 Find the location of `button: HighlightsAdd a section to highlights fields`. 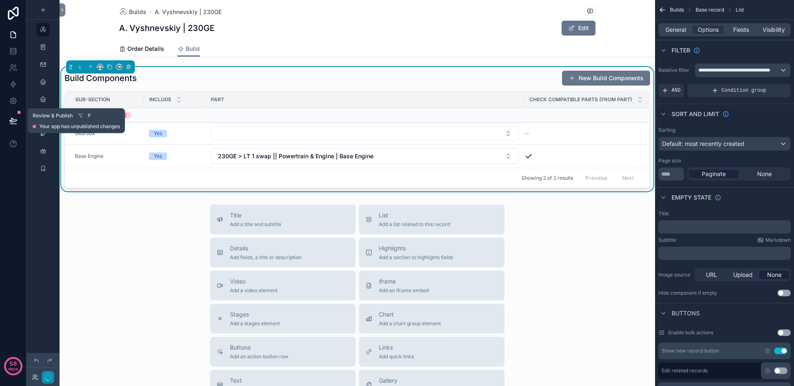

button: HighlightsAdd a section to highlights fields is located at coordinates (432, 253).